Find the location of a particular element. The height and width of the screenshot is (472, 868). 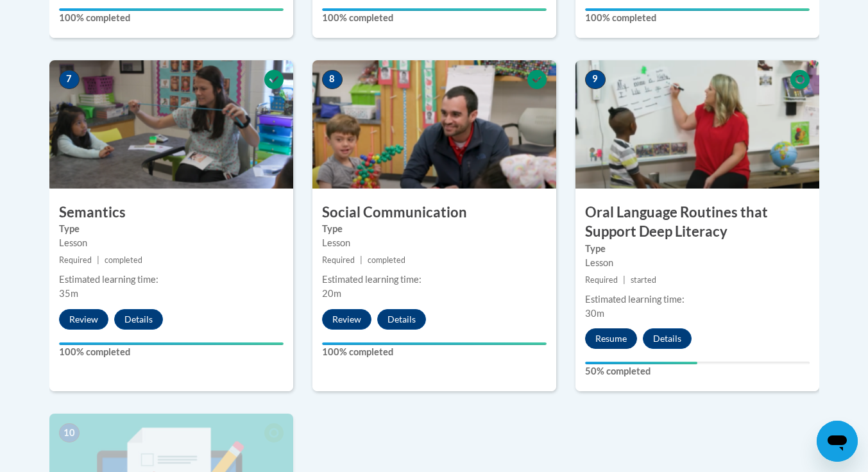

span: started is located at coordinates (643, 279).